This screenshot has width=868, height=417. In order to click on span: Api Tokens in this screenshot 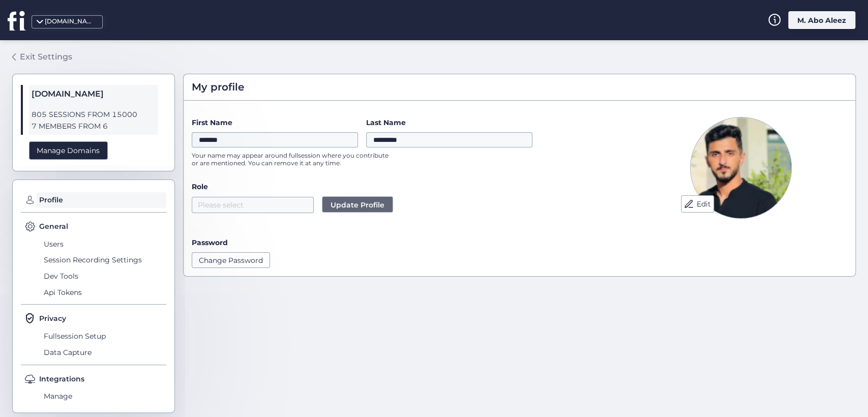, I will do `click(104, 293)`.